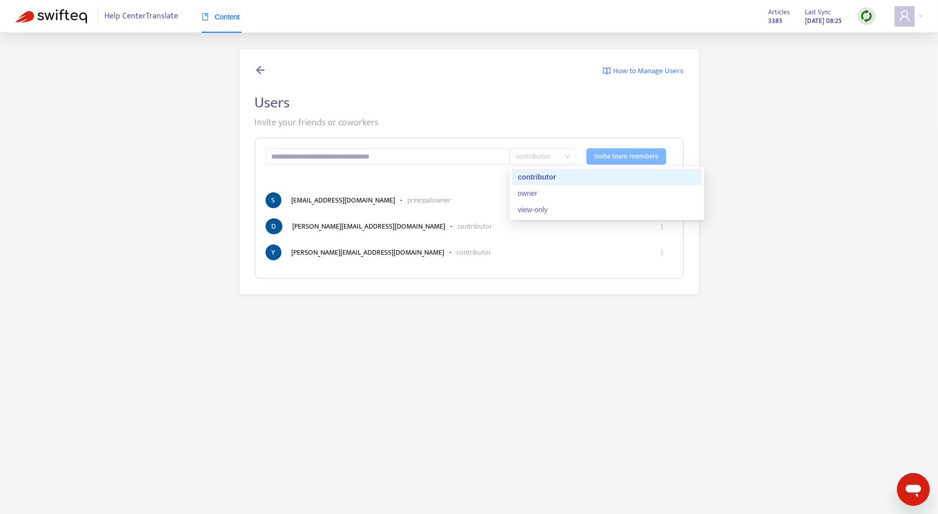  What do you see at coordinates (607, 193) in the screenshot?
I see `div: owner` at bounding box center [607, 193].